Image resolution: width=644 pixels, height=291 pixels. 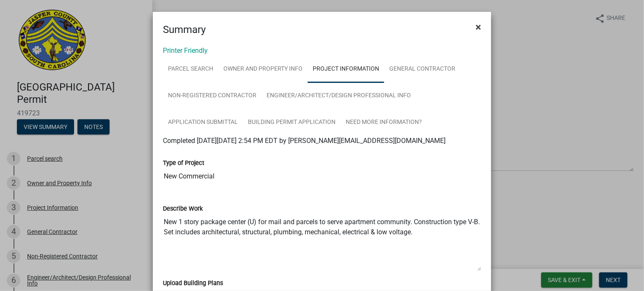 I want to click on a: Project Information, so click(x=345, y=69).